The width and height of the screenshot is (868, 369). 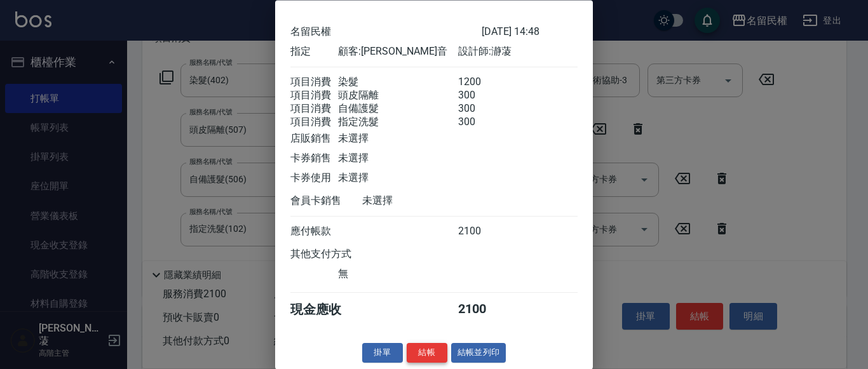 I want to click on div: 卡券使用, so click(x=314, y=179).